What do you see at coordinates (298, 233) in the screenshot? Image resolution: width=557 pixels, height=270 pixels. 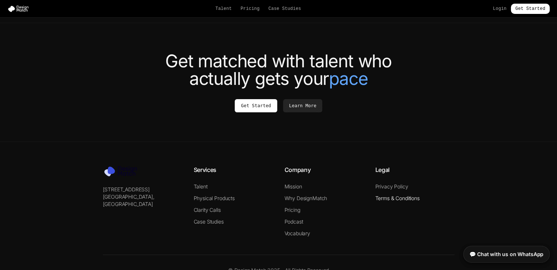 I see `a: Vocabulary` at bounding box center [298, 233].